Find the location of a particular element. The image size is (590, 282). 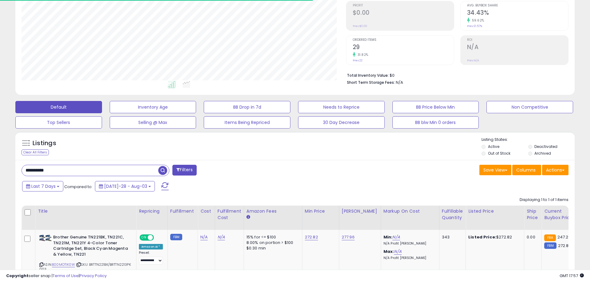

div: 343 is located at coordinates (451, 237).